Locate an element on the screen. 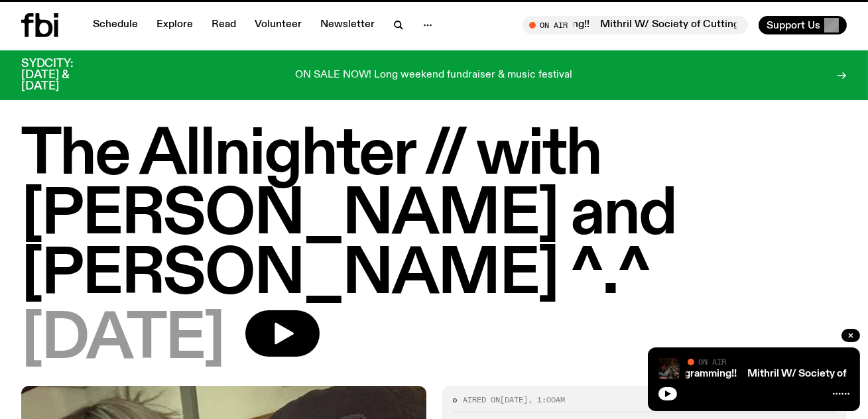 The width and height of the screenshot is (868, 419). a: Mithril W/ Society of Cutting Up Men (S.C.U.M) - Guest Programming!! is located at coordinates (570, 374).